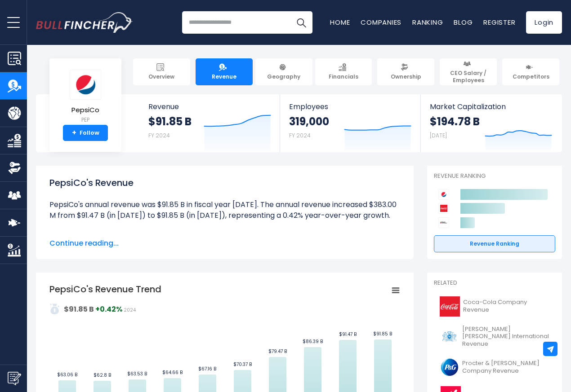 The width and height of the screenshot is (571, 392). I want to click on p: Related, so click(494, 283).